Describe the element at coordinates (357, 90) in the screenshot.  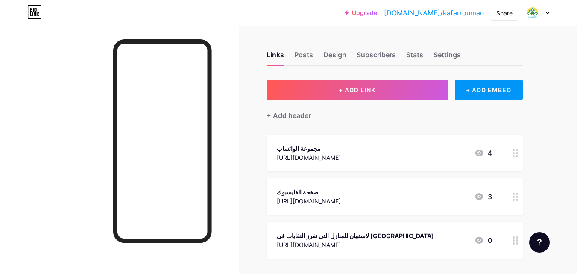
I see `button: + ADD LINK` at that location.